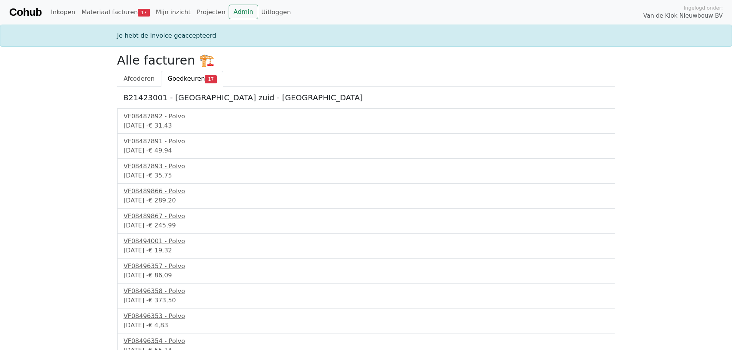  I want to click on div: VF08496358 - Polvo, so click(366, 291).